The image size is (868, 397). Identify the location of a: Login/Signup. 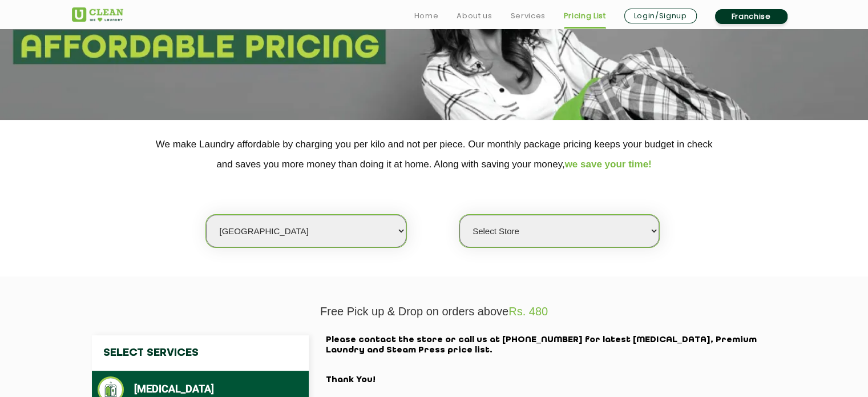
(660, 16).